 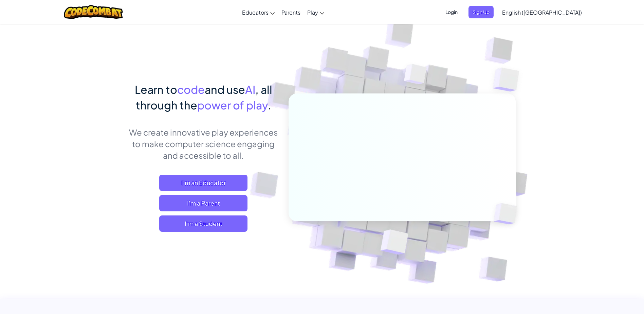 What do you see at coordinates (233, 105) in the screenshot?
I see `span: power of play` at bounding box center [233, 105].